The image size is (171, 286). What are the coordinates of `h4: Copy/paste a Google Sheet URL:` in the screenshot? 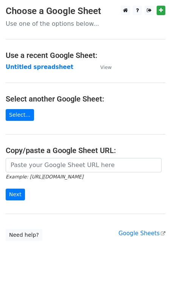 It's located at (86, 150).